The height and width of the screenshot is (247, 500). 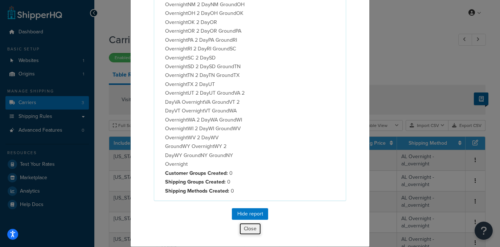 What do you see at coordinates (197, 191) in the screenshot?
I see `strong: Shipping Methods Created:` at bounding box center [197, 191].